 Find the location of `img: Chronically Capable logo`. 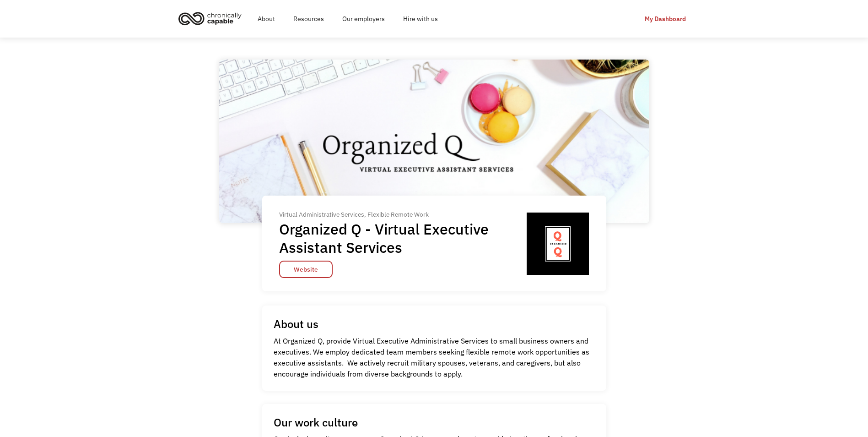

img: Chronically Capable logo is located at coordinates (210, 19).